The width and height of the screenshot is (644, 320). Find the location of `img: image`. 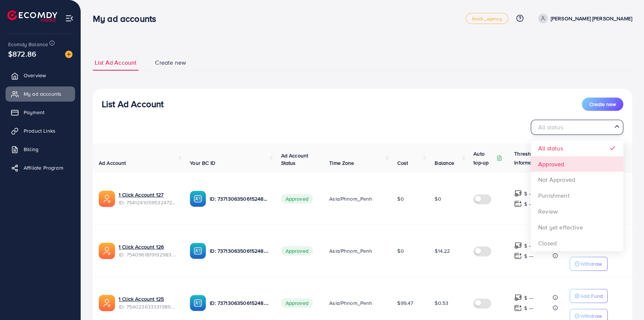

img: image is located at coordinates (69, 54).